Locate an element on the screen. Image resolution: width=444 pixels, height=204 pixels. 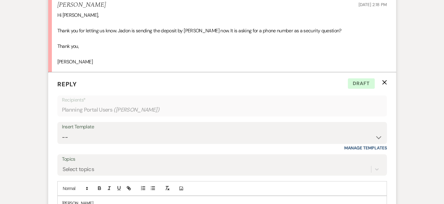
span: Reply is located at coordinates (67, 84).